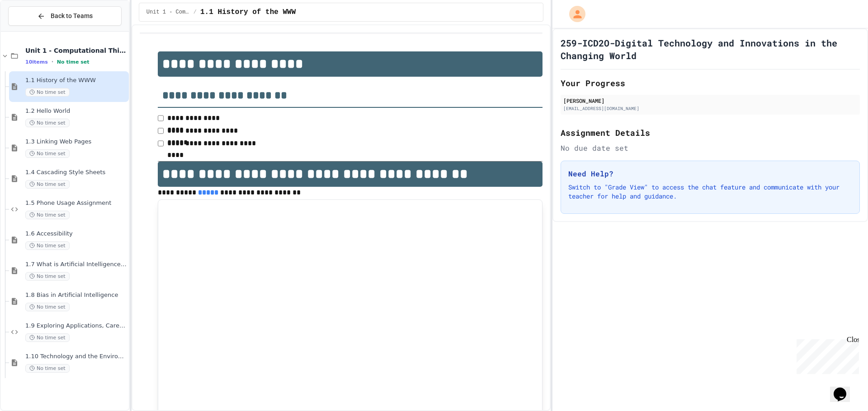 This screenshot has width=868, height=411. Describe the element at coordinates (76, 265) in the screenshot. I see `span: 1.7 What is Artificial Intelligence (AI)` at that location.